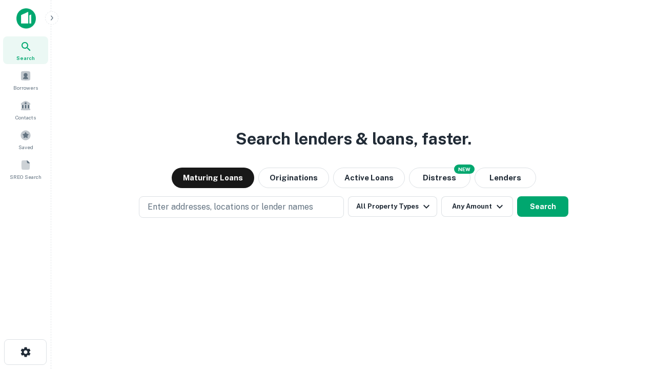 The image size is (656, 369). What do you see at coordinates (440, 178) in the screenshot?
I see `button: Search distressed loans with lien and other non-mortgage details.` at bounding box center [440, 178].